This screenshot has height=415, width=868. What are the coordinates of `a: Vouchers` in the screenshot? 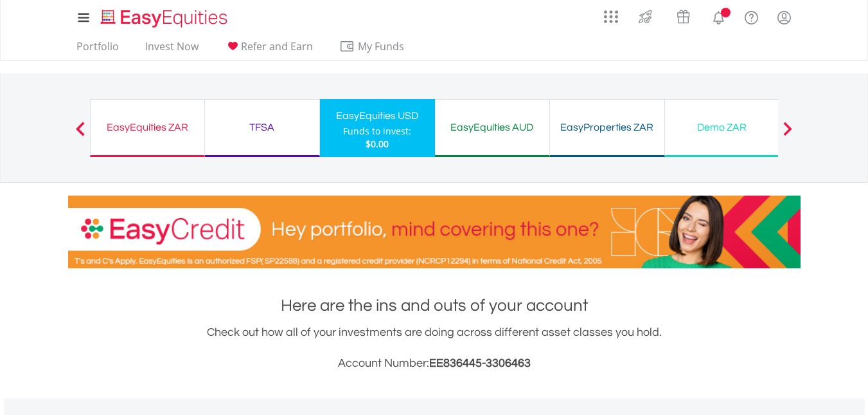 It's located at (683, 15).